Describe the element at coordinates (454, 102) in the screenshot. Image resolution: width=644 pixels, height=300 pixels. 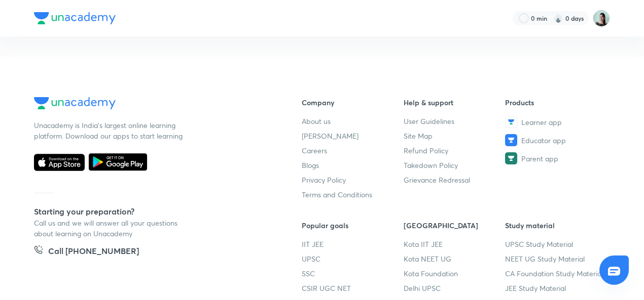
I see `h6: Help & support` at that location.